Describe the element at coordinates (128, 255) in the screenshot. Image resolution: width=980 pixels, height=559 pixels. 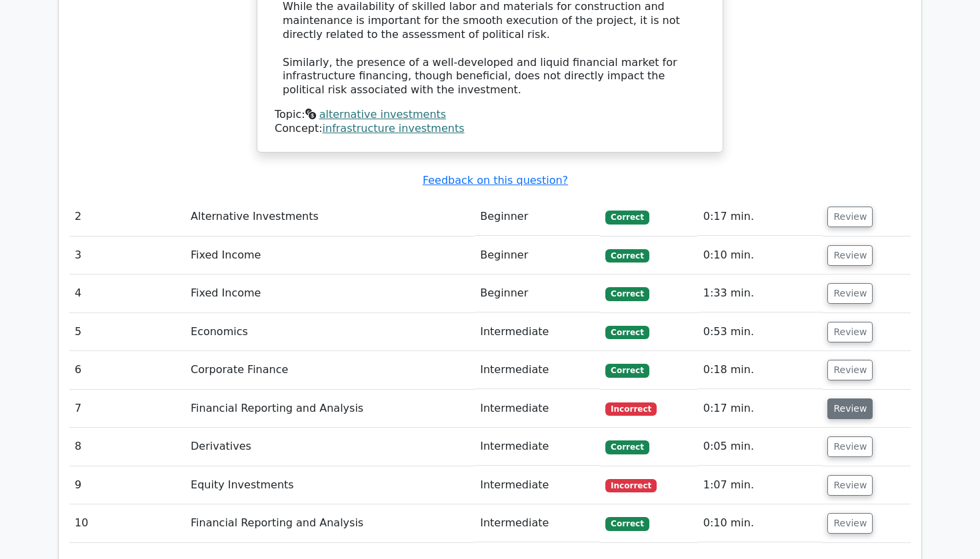
I see `td: 3` at that location.